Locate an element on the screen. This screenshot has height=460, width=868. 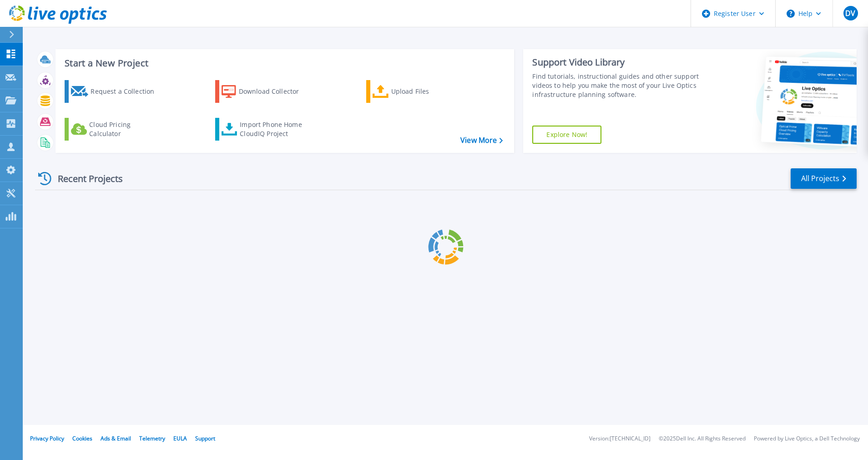
a: Cookies is located at coordinates (83, 438).